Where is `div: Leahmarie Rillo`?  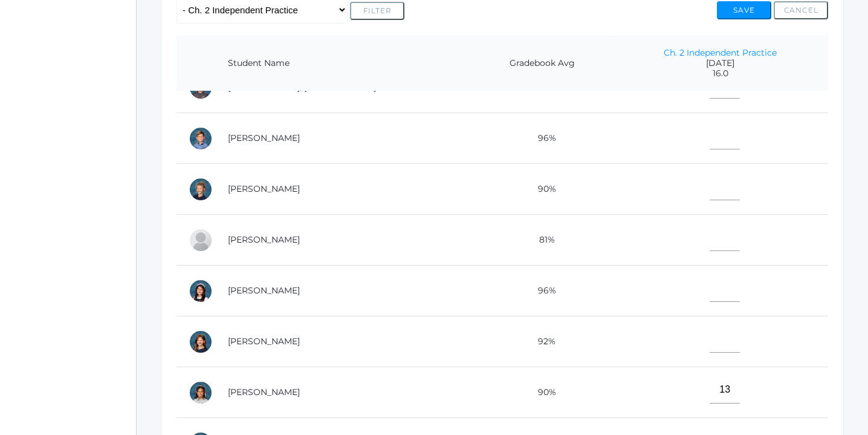 div: Leahmarie Rillo is located at coordinates (201, 393).